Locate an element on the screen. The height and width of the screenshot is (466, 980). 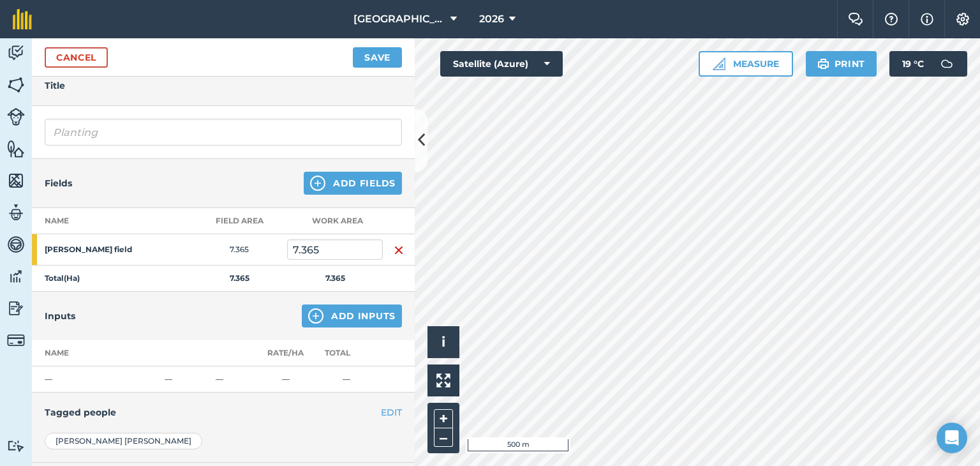
img: Four arrows, one pointing top left, one top right, one bottom right and the last bottom left is located at coordinates (444, 380).